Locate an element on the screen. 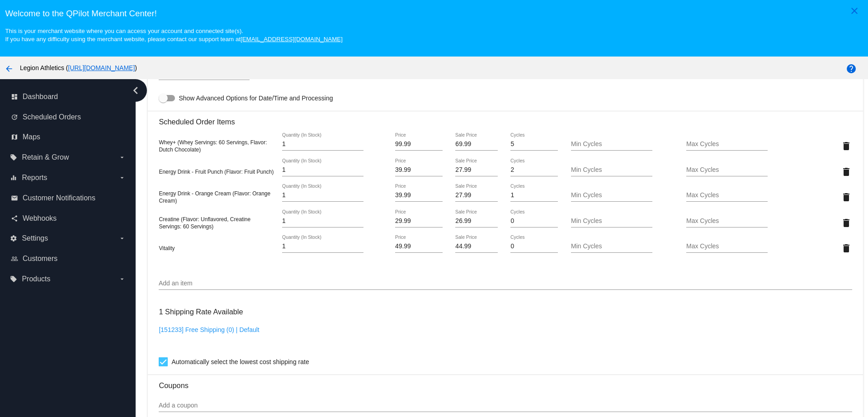  mat-icon: close is located at coordinates (854, 11).